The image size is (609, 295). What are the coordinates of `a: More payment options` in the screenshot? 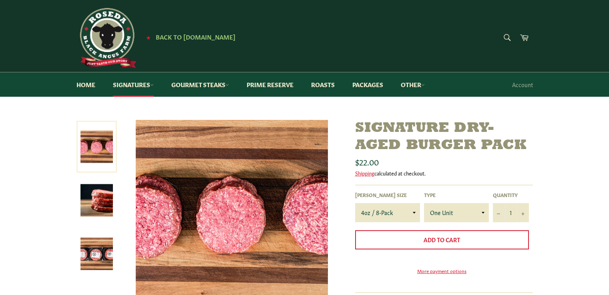 It's located at (442, 271).